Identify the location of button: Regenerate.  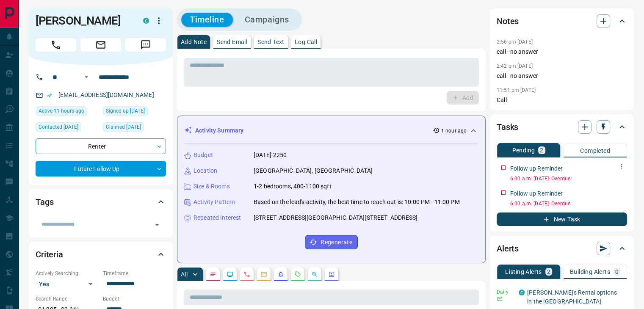
(331, 242).